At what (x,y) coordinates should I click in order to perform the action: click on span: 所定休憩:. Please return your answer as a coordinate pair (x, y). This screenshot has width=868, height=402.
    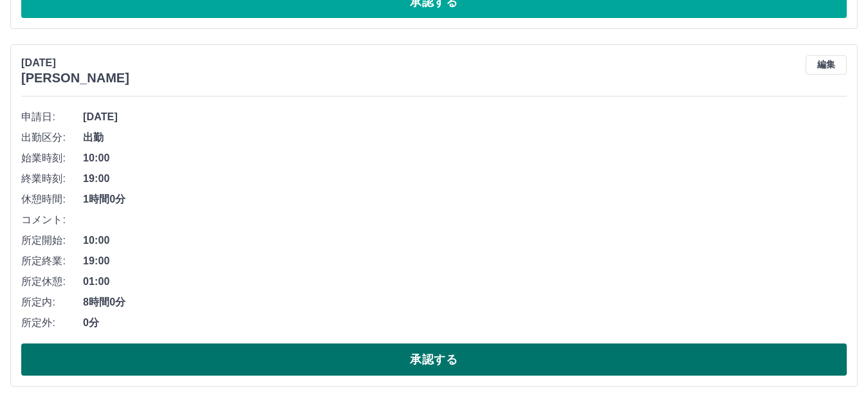
    Looking at the image, I should click on (53, 282).